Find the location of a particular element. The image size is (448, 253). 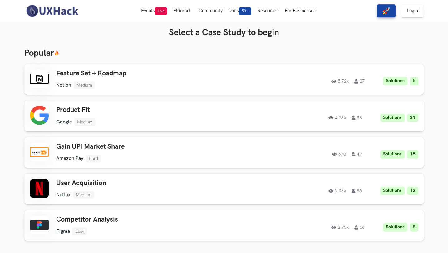

li: Netflix is located at coordinates (63, 195).